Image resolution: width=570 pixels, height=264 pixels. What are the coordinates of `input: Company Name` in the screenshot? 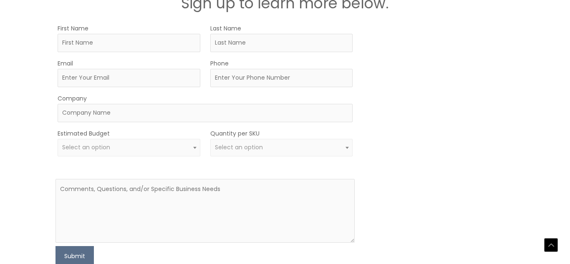 It's located at (205, 113).